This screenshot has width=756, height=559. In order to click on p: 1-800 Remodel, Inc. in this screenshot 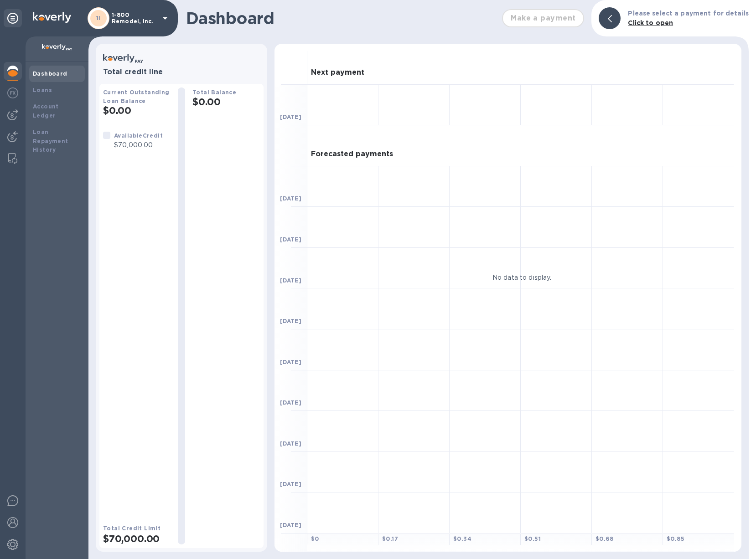, I will do `click(135, 18)`.